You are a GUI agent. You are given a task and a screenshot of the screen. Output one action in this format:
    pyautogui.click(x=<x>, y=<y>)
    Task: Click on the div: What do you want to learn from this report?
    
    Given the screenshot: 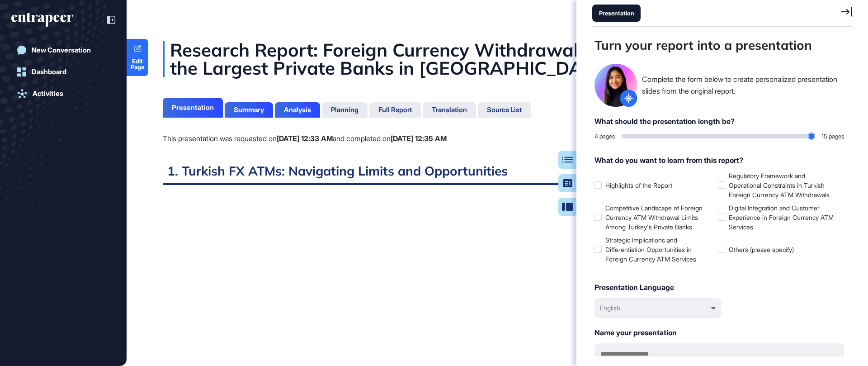 What is the action you would take?
    pyautogui.click(x=719, y=160)
    